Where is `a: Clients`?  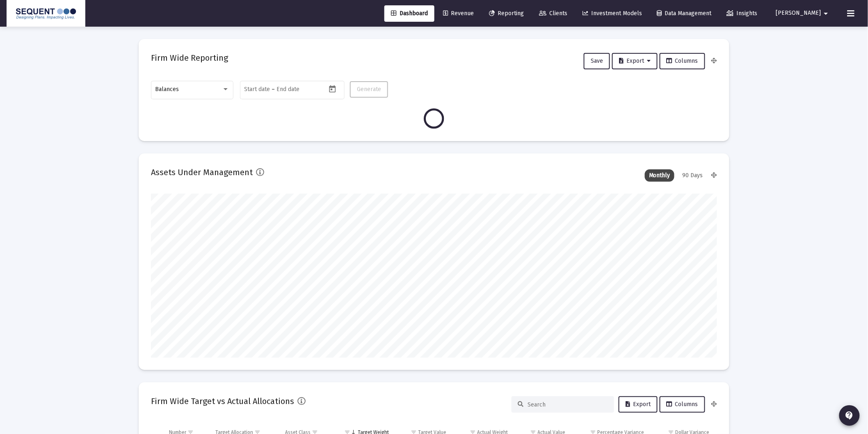 a: Clients is located at coordinates (553, 13).